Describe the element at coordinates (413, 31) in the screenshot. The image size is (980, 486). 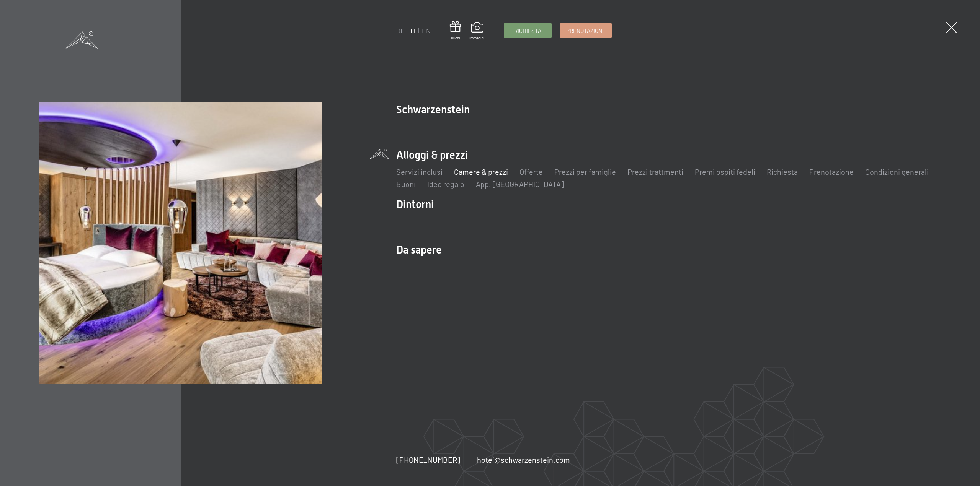
I see `a: IT` at that location.